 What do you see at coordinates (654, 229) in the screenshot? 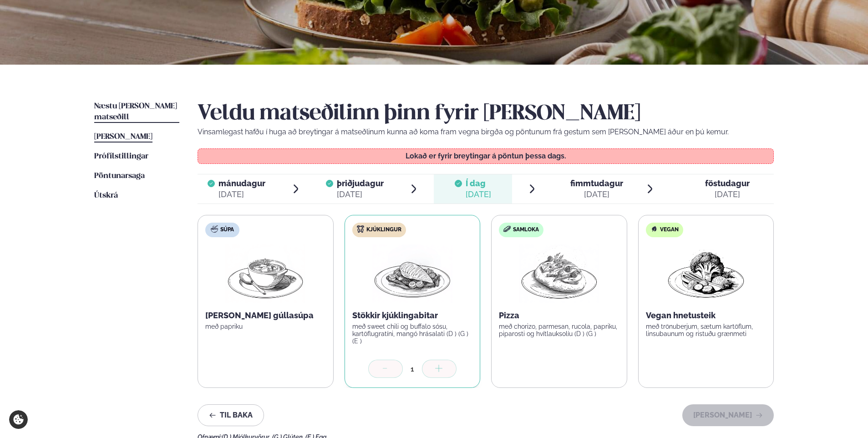
I see `img: Vegan.svg` at bounding box center [654, 229].